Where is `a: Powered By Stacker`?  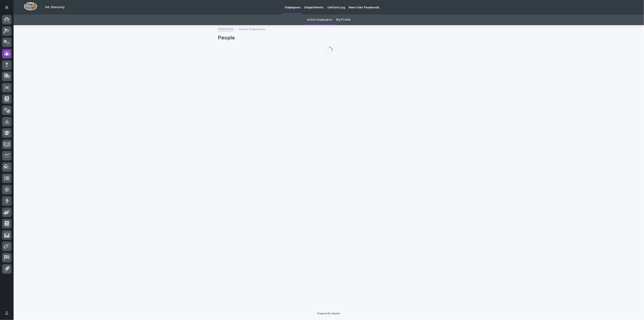 a: Powered By Stacker is located at coordinates (328, 313).